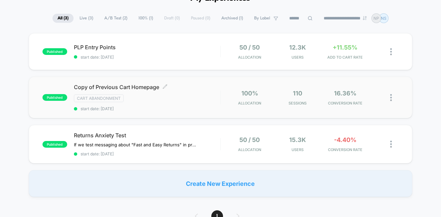 The height and width of the screenshot is (217, 441). What do you see at coordinates (262, 18) in the screenshot?
I see `span: By Label` at bounding box center [262, 18].